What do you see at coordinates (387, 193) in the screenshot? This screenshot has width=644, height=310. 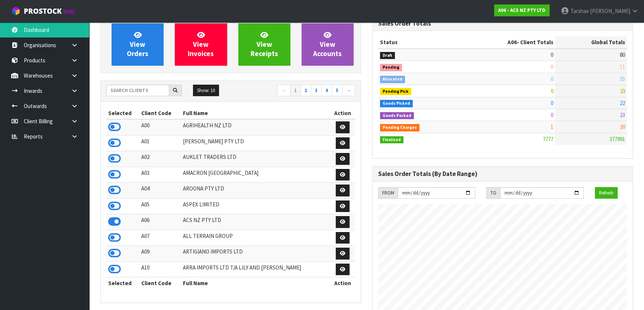 I see `div: FROM` at bounding box center [387, 193].